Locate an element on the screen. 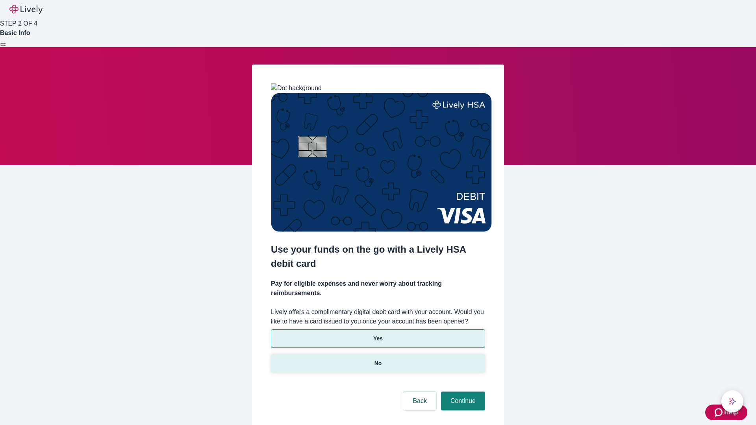  h2: Use your funds on the go with a Lively HSA debit card is located at coordinates (378, 257).